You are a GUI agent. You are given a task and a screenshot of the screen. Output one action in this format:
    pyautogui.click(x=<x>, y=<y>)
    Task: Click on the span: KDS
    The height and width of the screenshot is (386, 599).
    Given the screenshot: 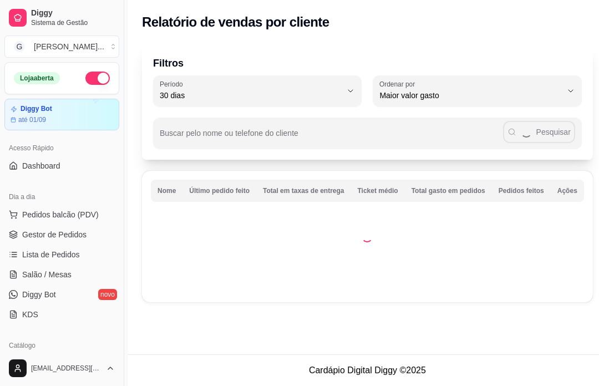 What is the action you would take?
    pyautogui.click(x=30, y=315)
    